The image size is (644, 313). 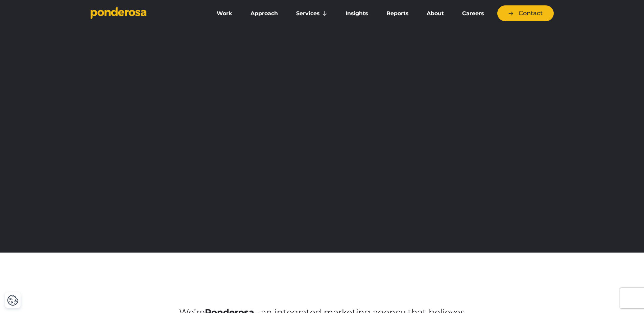 What do you see at coordinates (435, 14) in the screenshot?
I see `a: About` at bounding box center [435, 14].